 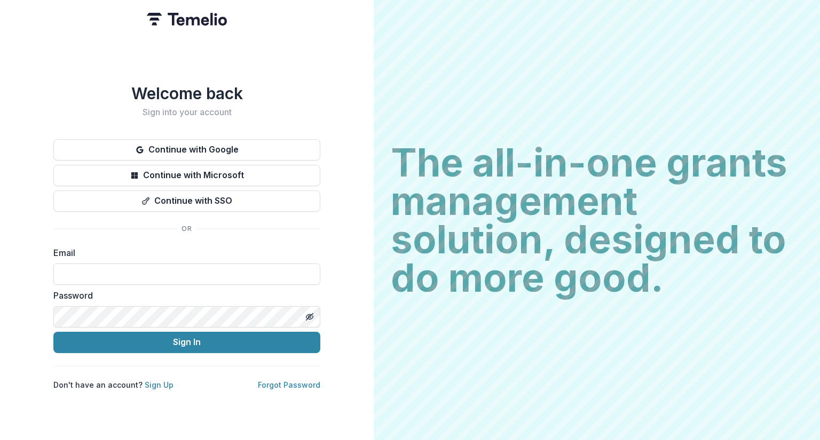 I want to click on a: Sign Up, so click(x=159, y=385).